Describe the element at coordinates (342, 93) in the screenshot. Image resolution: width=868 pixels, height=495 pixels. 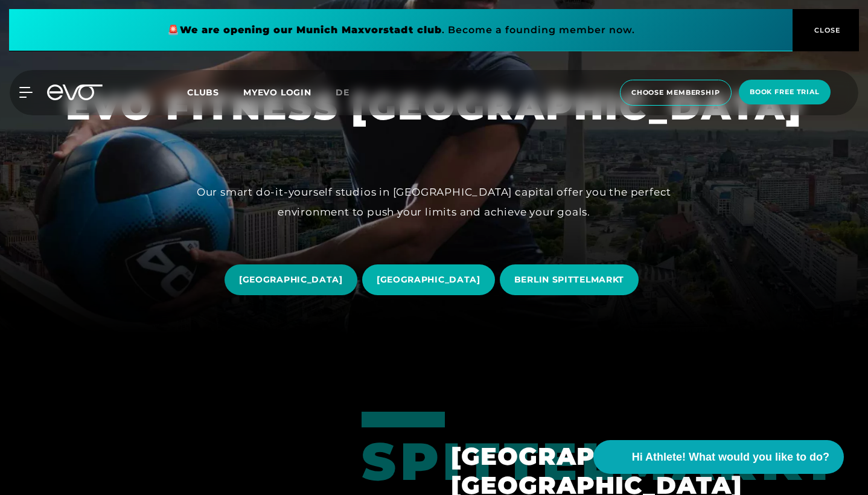
I see `span: de` at that location.